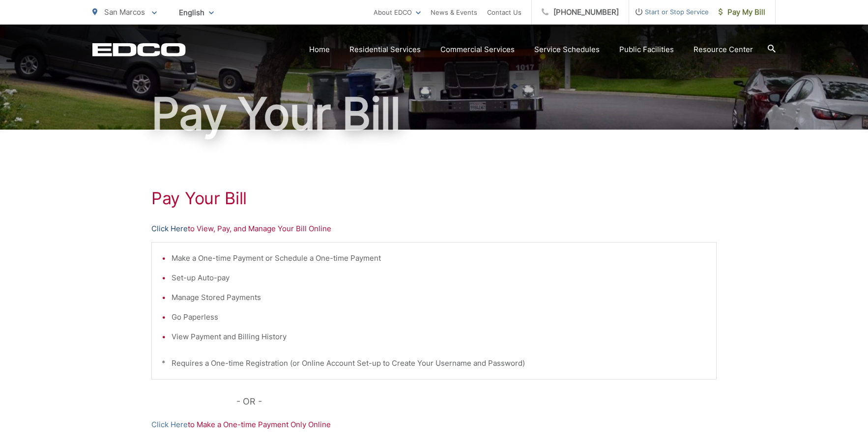 This screenshot has height=435, width=868. Describe the element at coordinates (566, 50) in the screenshot. I see `a: Service Schedules` at that location.